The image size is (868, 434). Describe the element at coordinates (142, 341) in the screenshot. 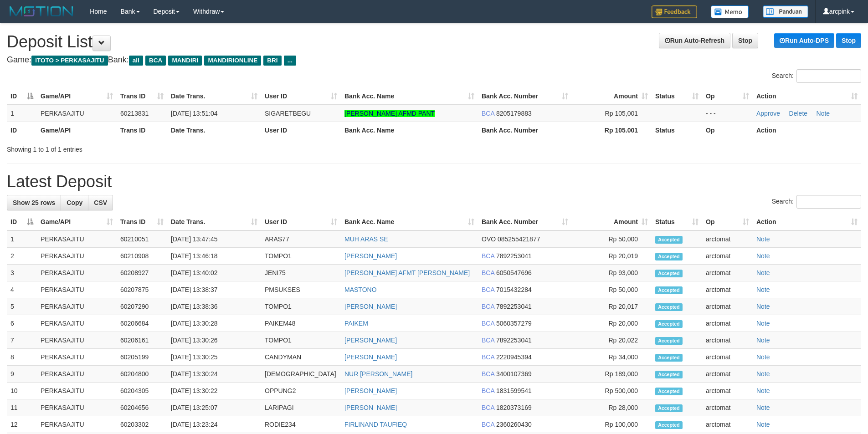

I see `td: 60206161` at that location.